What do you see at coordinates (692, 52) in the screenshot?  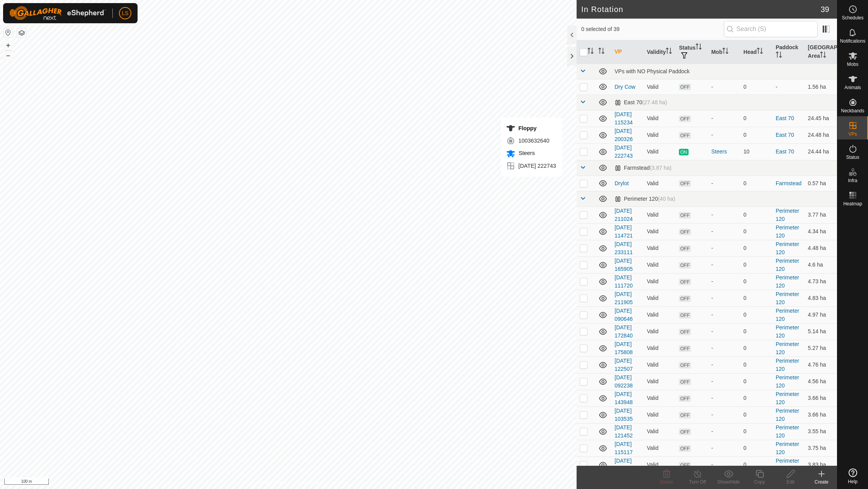 I see `th: Status` at bounding box center [692, 52].